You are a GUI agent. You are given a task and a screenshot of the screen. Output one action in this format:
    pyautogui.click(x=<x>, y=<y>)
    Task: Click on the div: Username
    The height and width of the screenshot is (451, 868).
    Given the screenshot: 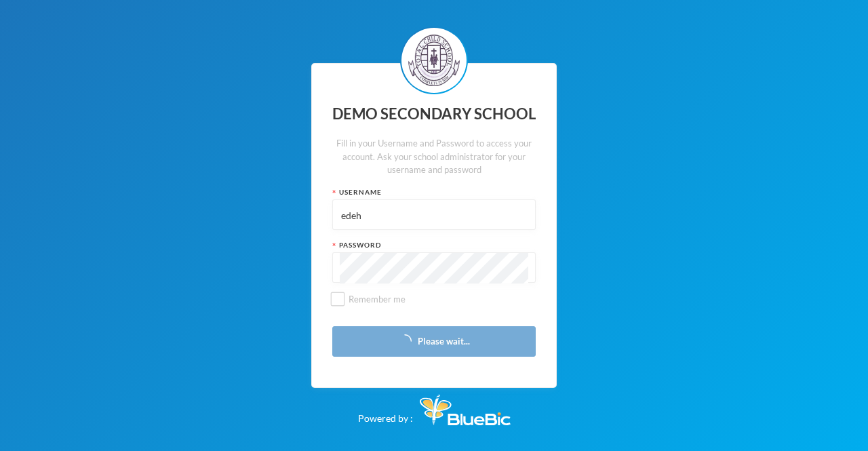 What is the action you would take?
    pyautogui.click(x=434, y=192)
    